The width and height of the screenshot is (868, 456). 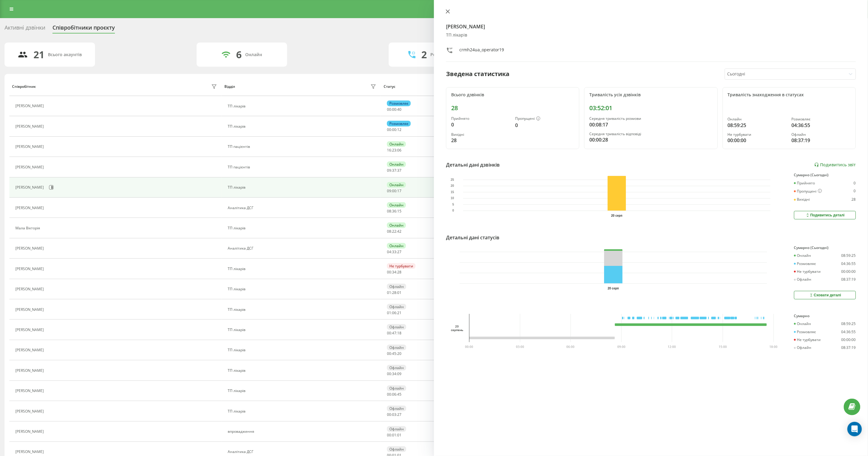 I want to click on text: 5, so click(x=454, y=204).